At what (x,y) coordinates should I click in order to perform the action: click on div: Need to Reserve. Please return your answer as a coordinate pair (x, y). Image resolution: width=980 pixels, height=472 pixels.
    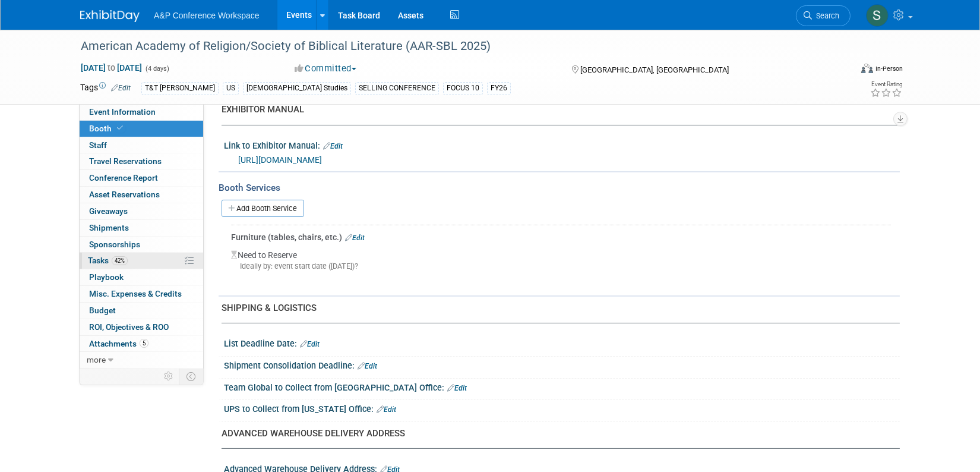
    Looking at the image, I should click on (561, 262).